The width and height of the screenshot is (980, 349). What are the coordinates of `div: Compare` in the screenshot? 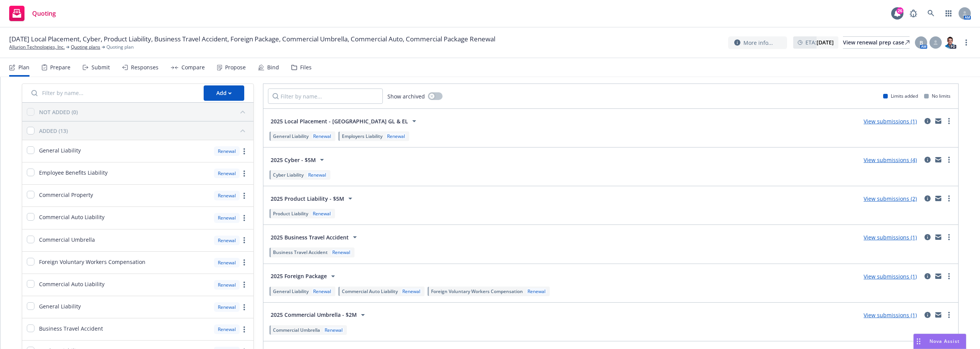 It's located at (193, 67).